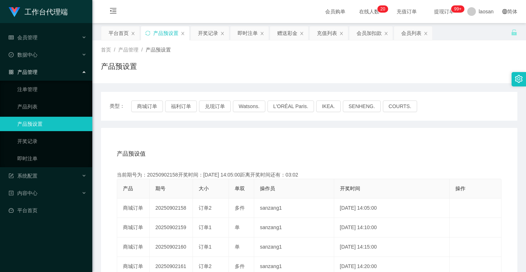  What do you see at coordinates (291, 106) in the screenshot?
I see `button: L'ORÉAL Paris.` at bounding box center [291, 106].